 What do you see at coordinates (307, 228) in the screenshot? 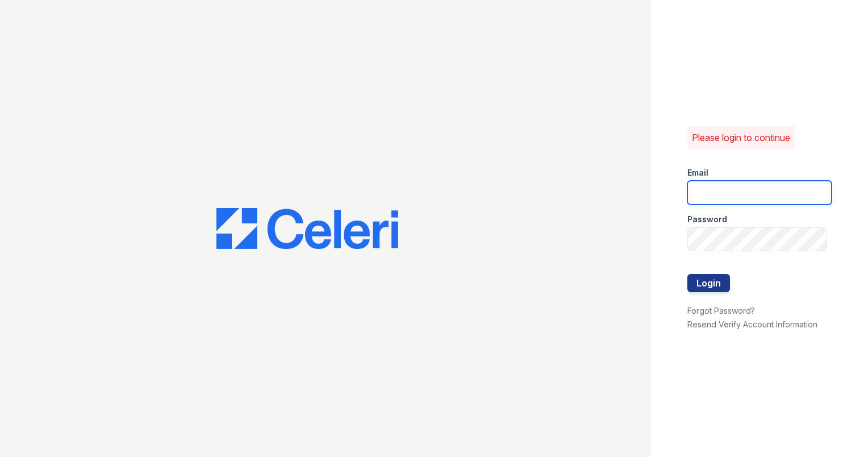
I see `img: CE_Logo_Blue-a8612792a0a2168367f1c8372b55b34899dd931a85d93a1a3d3e32e68fde9ad4.png` at bounding box center [307, 228].